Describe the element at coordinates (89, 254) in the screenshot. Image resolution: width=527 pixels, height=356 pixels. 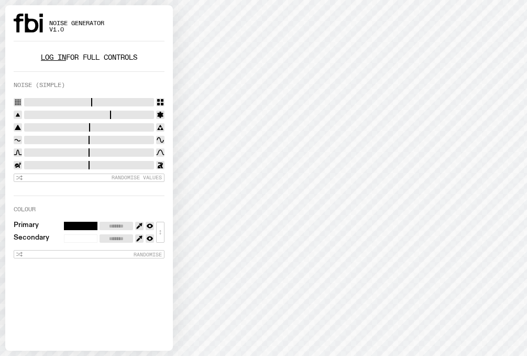
I see `button: Randomise` at that location.